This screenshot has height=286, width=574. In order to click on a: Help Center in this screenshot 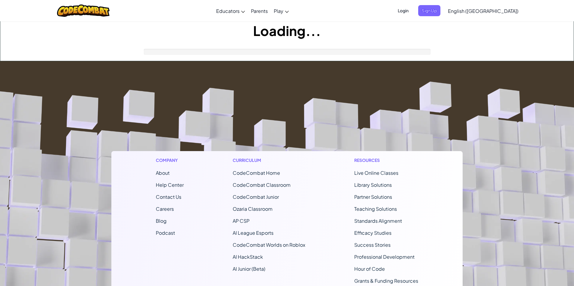, I will do `click(170, 185)`.